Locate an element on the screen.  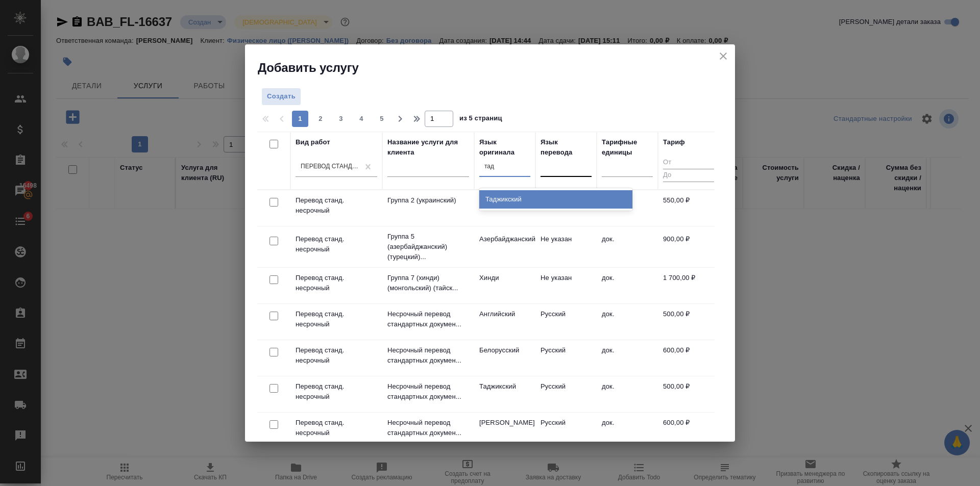
button: 2 is located at coordinates (321, 119).